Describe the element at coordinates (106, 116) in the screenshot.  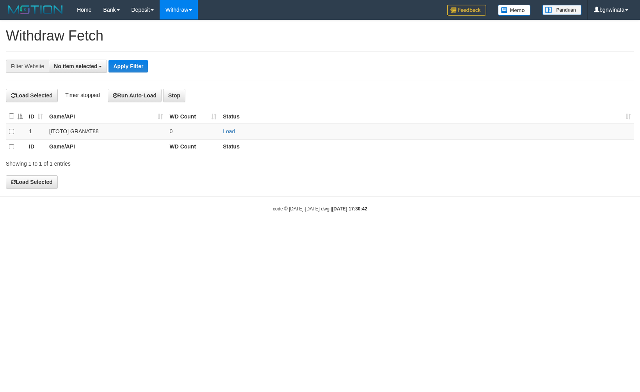
I see `th: Game/API: activate to sort column ascending` at that location.